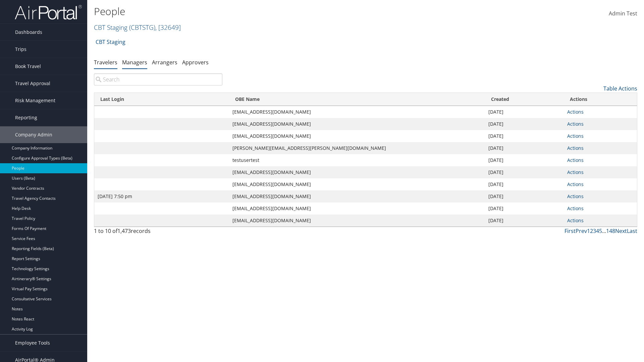 The width and height of the screenshot is (644, 362). Describe the element at coordinates (582, 231) in the screenshot. I see `a: Prev` at that location.